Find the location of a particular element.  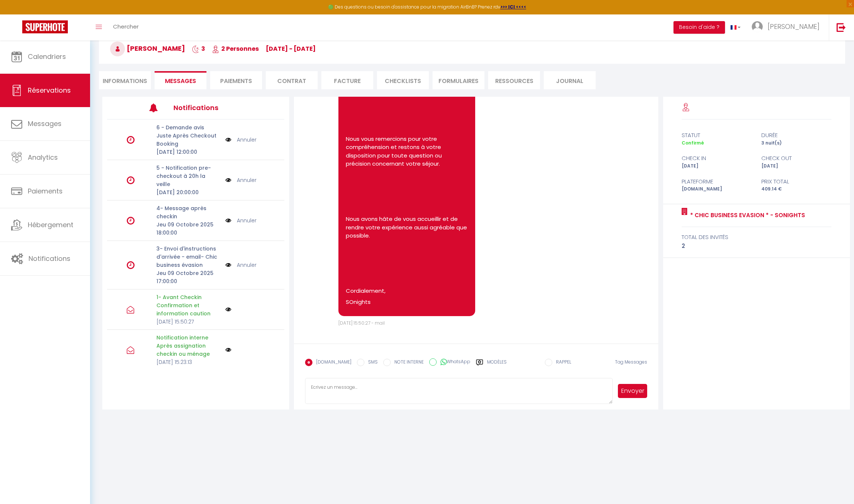

li: Contrat is located at coordinates (292, 80).